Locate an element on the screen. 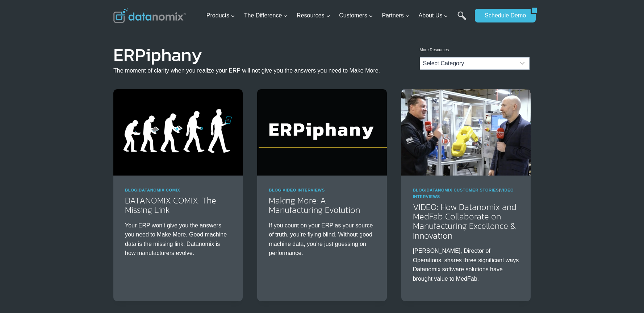 The image size is (644, 313). a: ERPiphany - The moment you realize your ERP won’t give you the answers you need to make more. is located at coordinates (322, 133).